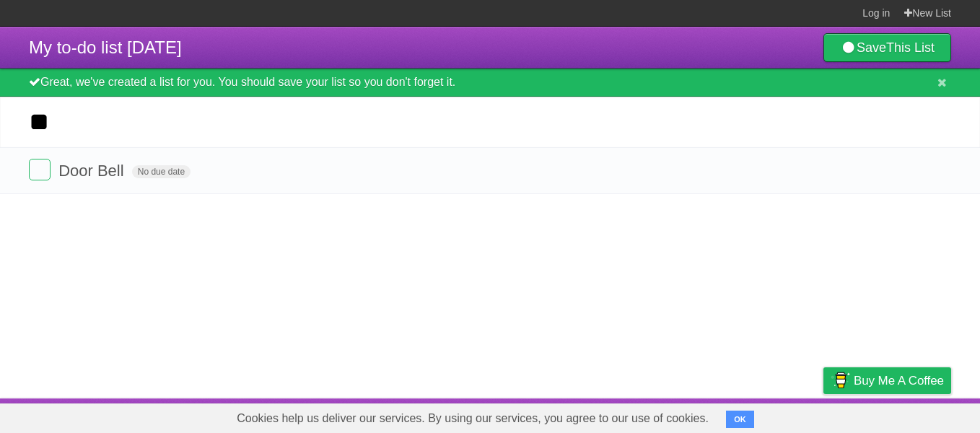  What do you see at coordinates (708, 415) in the screenshot?
I see `a: Developers` at bounding box center [708, 415].